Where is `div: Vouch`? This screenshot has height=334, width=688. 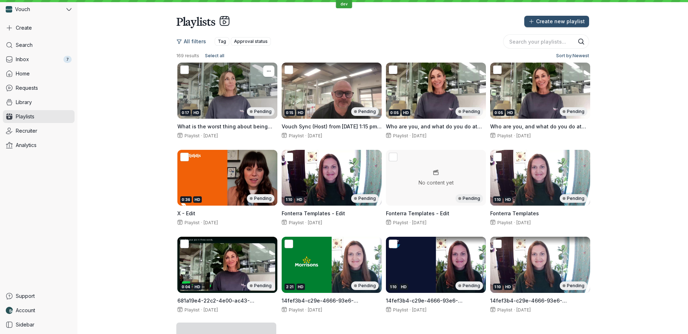
div: Vouch is located at coordinates (34, 9).